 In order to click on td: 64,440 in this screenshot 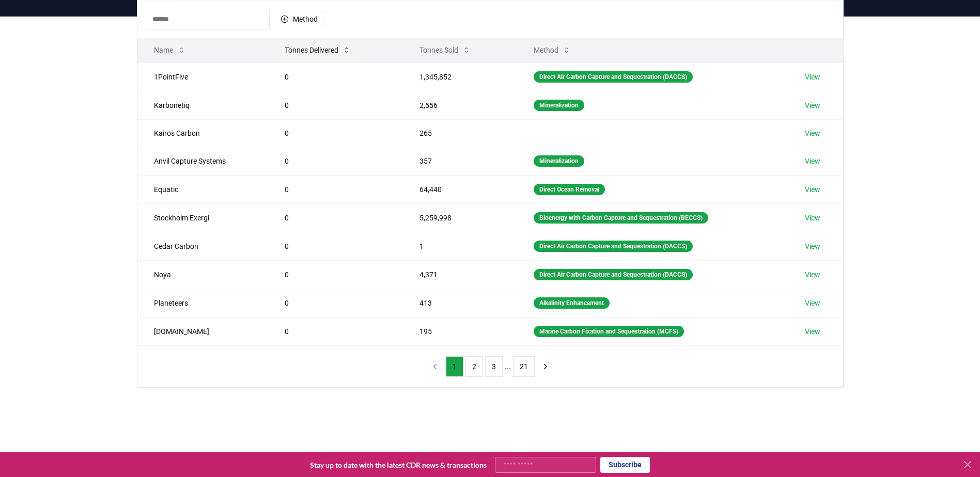, I will do `click(460, 189)`.